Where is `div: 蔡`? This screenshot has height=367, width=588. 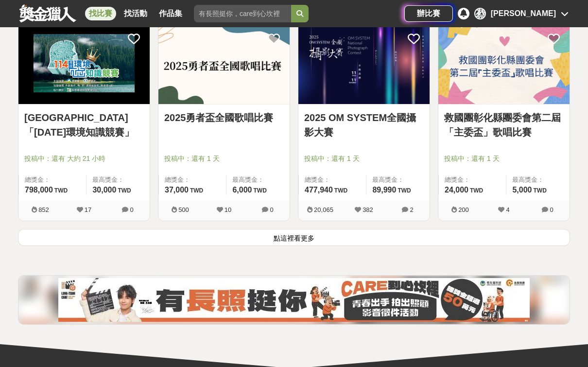 div: 蔡 is located at coordinates (480, 14).